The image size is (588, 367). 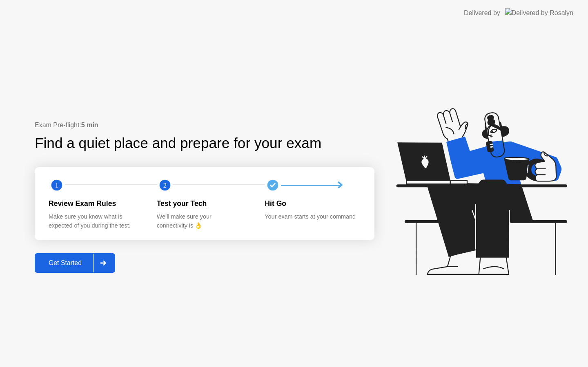 What do you see at coordinates (178, 143) in the screenshot?
I see `div: Find a quiet place and prepare for your exam` at bounding box center [178, 143].